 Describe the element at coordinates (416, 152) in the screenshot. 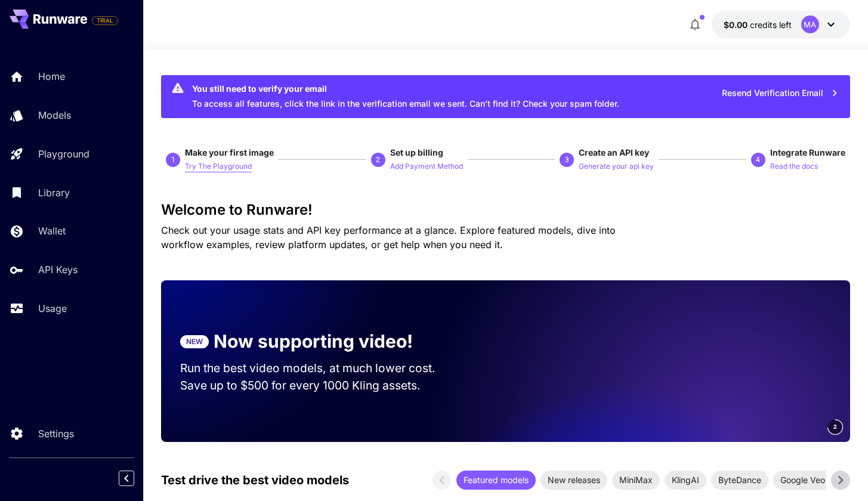

I see `span: Set up billing` at that location.